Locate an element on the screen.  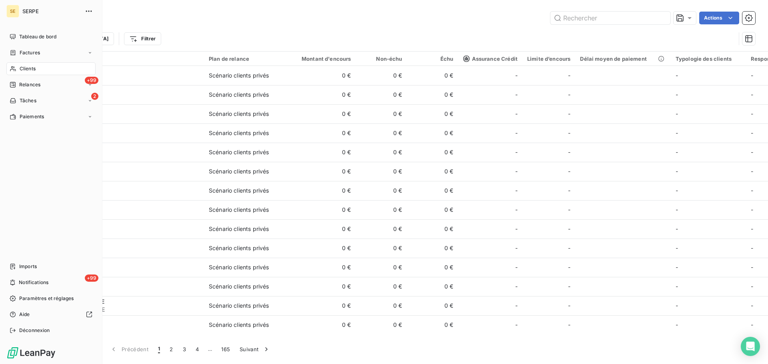
button: Actions is located at coordinates (719, 18).